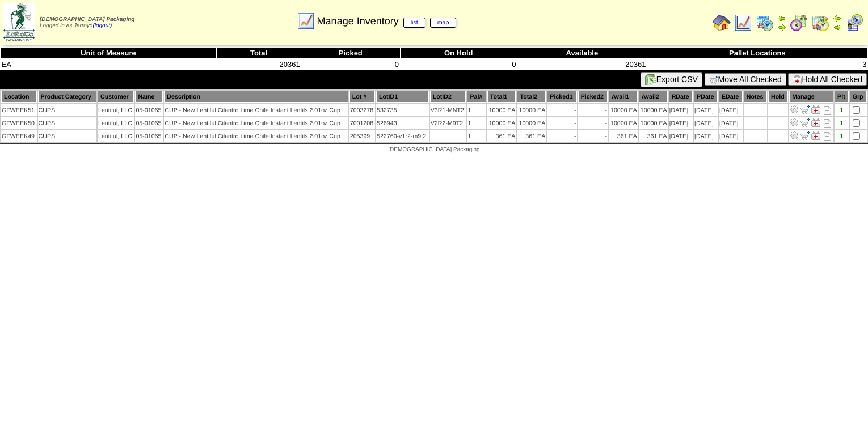 The image size is (868, 432). What do you see at coordinates (623, 97) in the screenshot?
I see `th: Avail1` at bounding box center [623, 97].